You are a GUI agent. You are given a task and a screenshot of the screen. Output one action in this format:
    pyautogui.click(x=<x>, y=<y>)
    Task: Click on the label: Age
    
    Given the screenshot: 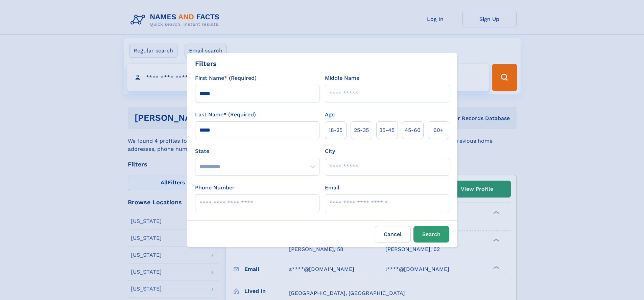 What is the action you would take?
    pyautogui.click(x=329, y=115)
    